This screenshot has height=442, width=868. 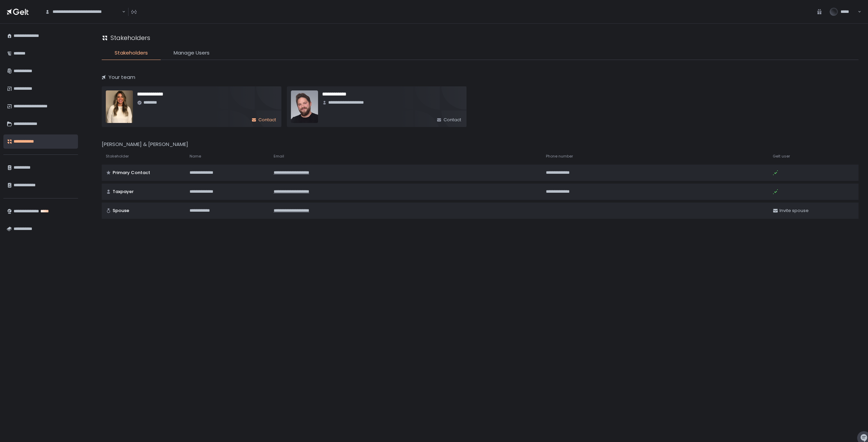 I want to click on span: Gelt user, so click(x=781, y=156).